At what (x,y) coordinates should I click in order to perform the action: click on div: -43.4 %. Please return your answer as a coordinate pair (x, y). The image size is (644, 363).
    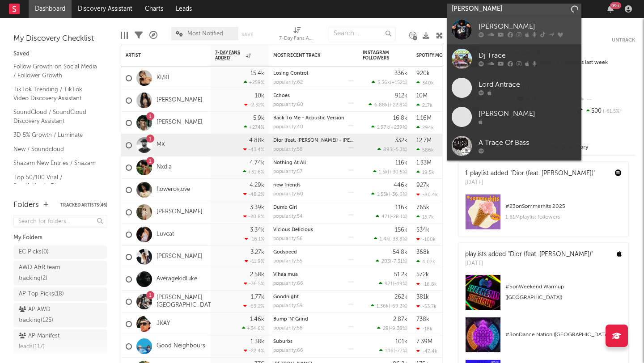
    Looking at the image, I should click on (254, 150).